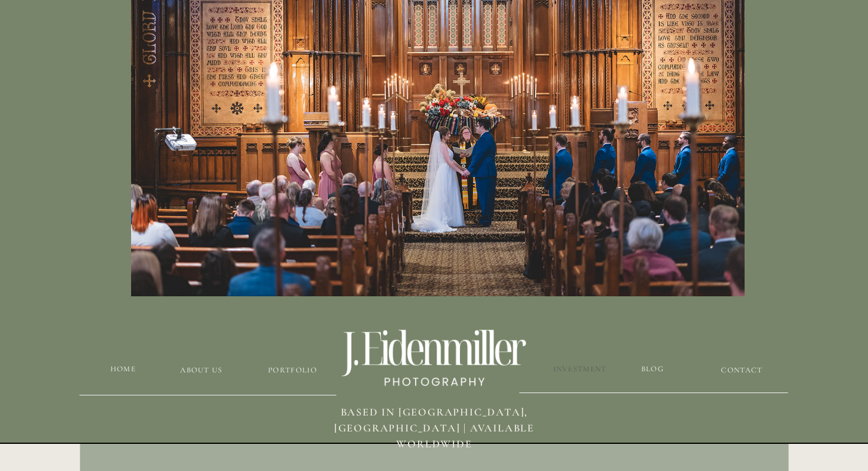  I want to click on h3: about us, so click(201, 370).